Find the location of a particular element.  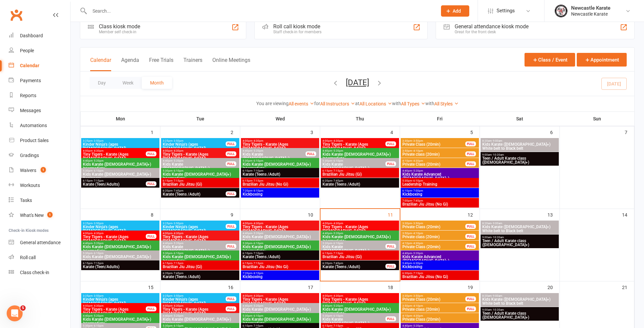

div: Workouts is located at coordinates (30, 185).